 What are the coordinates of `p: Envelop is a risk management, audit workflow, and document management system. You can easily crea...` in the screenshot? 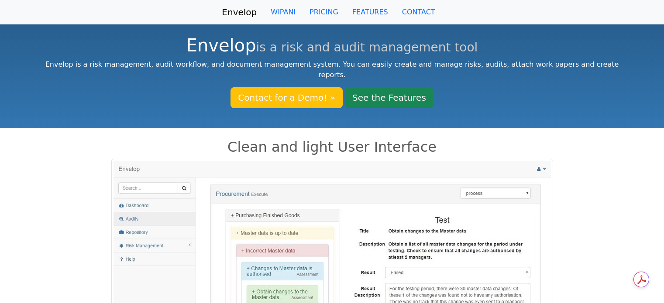 It's located at (332, 70).